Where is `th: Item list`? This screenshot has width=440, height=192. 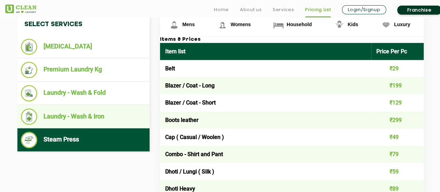 th: Item list is located at coordinates (266, 51).